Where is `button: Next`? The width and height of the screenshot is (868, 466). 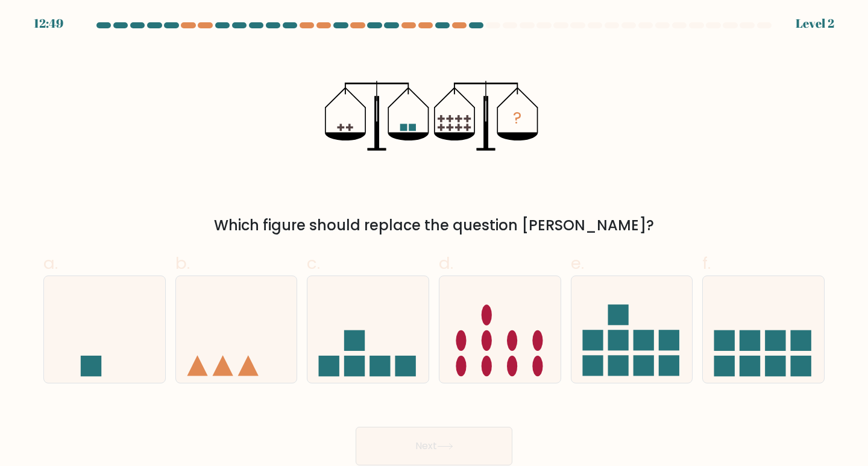
button: Next is located at coordinates (434, 446).